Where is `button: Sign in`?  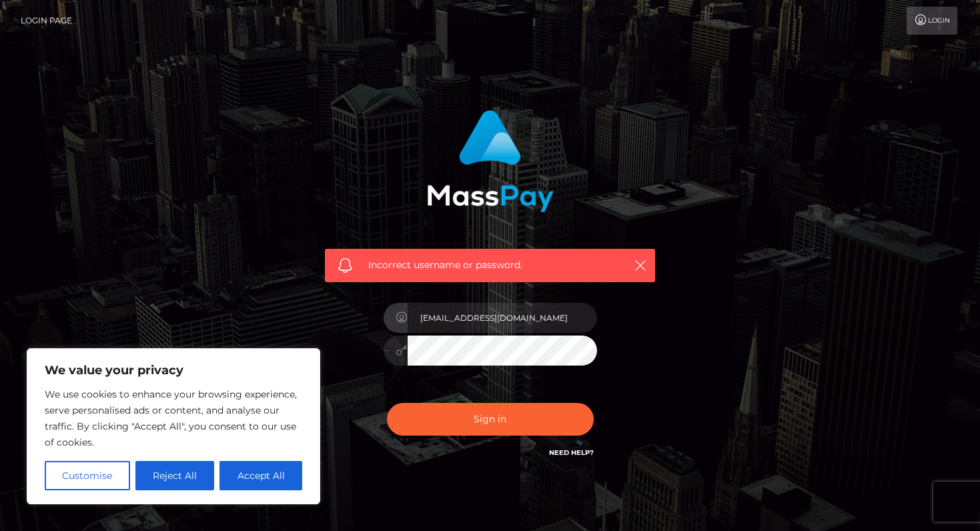 button: Sign in is located at coordinates (490, 419).